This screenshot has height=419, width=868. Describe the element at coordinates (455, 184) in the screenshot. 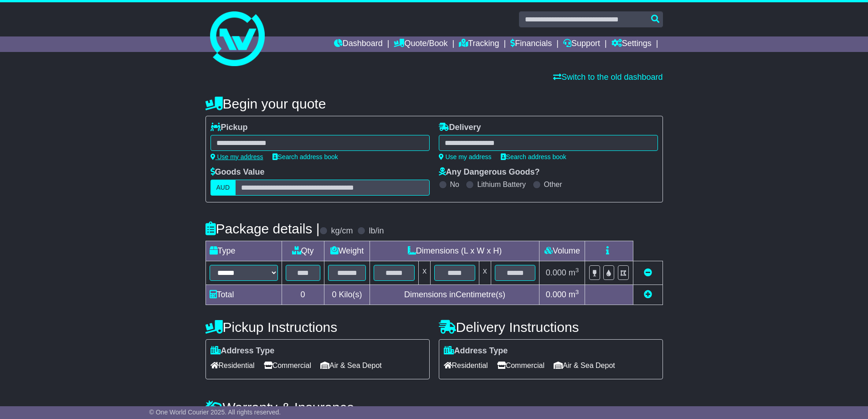

I see `label: No` at that location.